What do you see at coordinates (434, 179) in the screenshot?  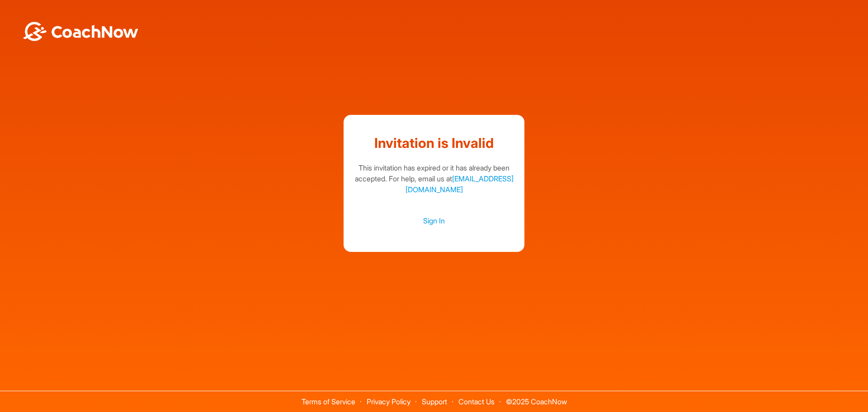 I see `div: This invitation has expired or it has already been accepted. For help, email us at` at bounding box center [434, 179].